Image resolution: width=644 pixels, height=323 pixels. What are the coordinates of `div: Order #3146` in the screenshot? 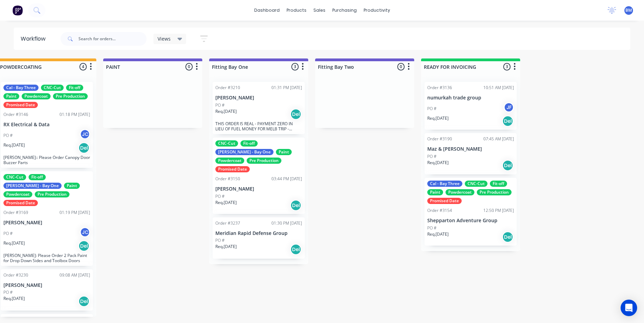 It's located at (16, 114).